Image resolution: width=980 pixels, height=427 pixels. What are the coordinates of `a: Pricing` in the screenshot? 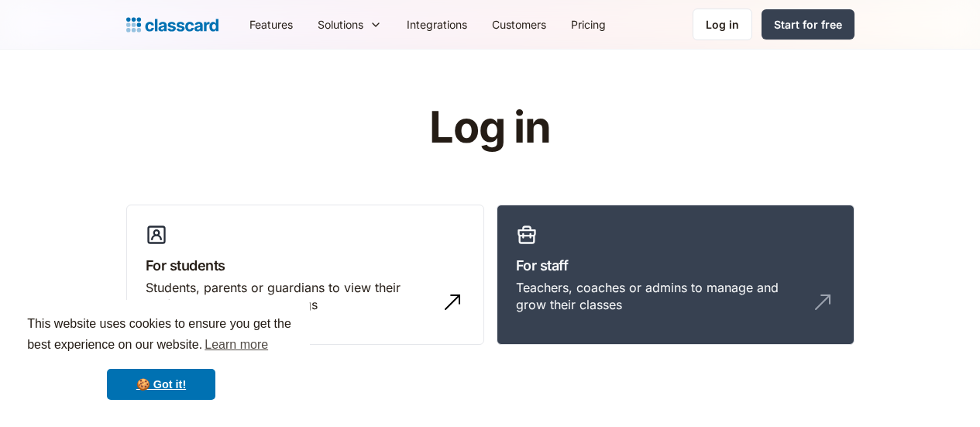 It's located at (588, 24).